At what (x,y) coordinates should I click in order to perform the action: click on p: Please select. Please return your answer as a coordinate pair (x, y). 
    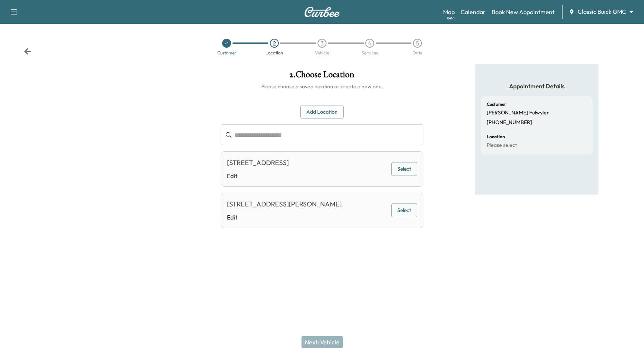
    Looking at the image, I should click on (502, 145).